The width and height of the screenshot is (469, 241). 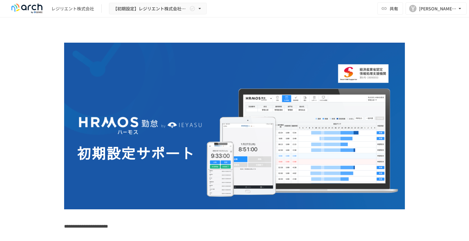 What do you see at coordinates (394, 9) in the screenshot?
I see `span: 共有` at bounding box center [394, 9].